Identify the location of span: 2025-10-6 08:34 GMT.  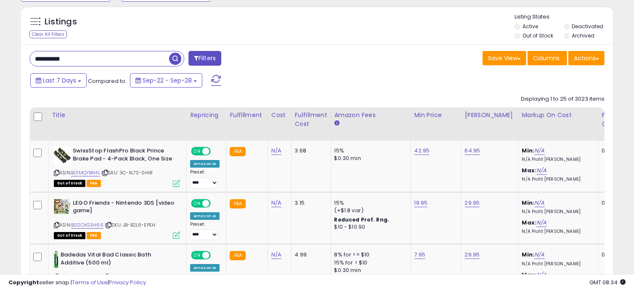
(608, 282).